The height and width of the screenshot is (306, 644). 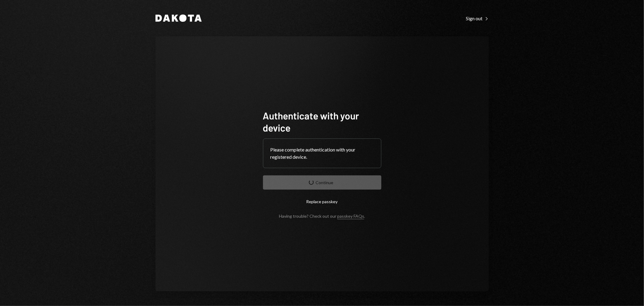 I want to click on a: Sign out, so click(x=478, y=18).